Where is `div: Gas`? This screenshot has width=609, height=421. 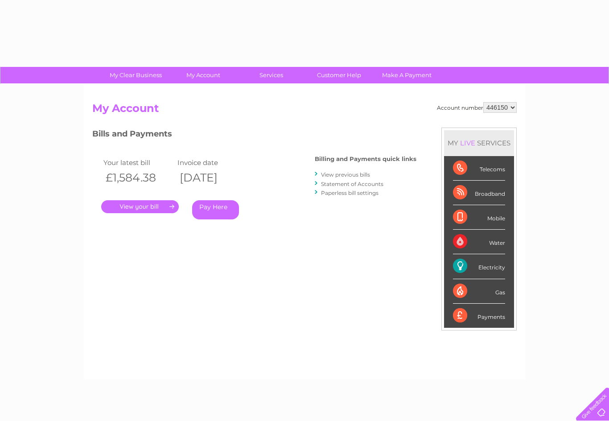
div: Gas is located at coordinates (479, 291).